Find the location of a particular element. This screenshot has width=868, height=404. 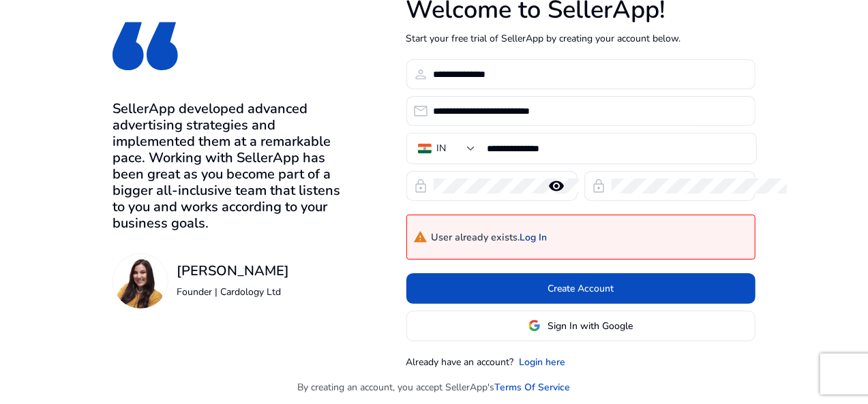

a: Log In is located at coordinates (534, 238).